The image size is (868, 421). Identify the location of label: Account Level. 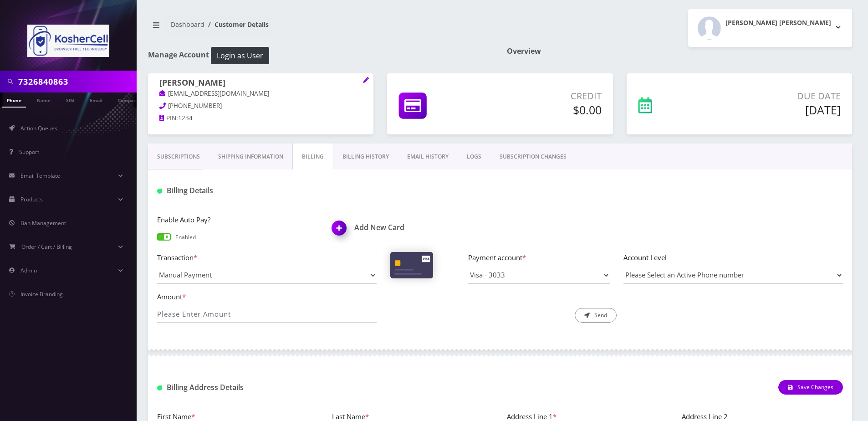
(733, 257).